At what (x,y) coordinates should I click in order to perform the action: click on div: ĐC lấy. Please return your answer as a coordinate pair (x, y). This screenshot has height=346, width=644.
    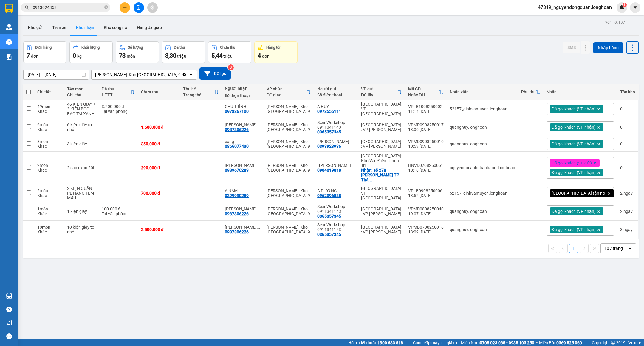
    Looking at the image, I should click on (379, 95).